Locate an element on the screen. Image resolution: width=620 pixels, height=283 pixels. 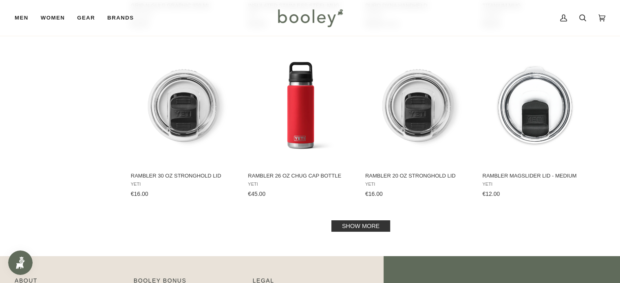
span: Women is located at coordinates (53, 18).